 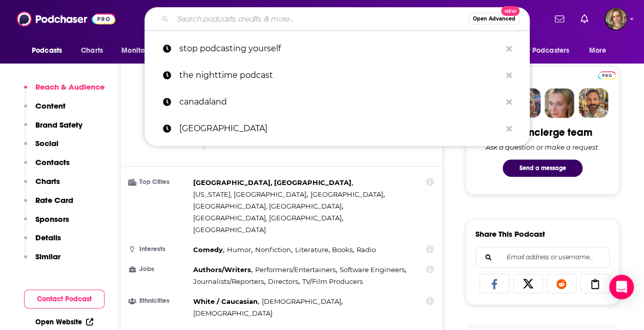 I want to click on input: Search podcasts, credits, & more..., so click(x=320, y=19).